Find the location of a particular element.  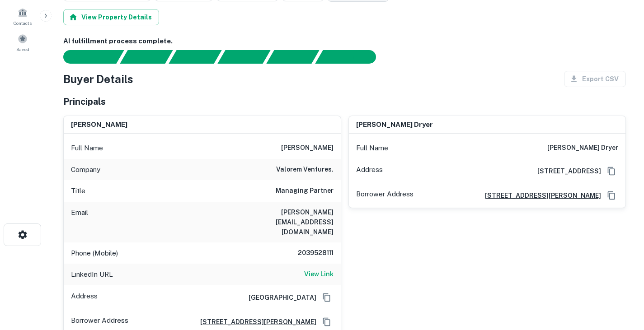

span: Saved is located at coordinates (23, 49).